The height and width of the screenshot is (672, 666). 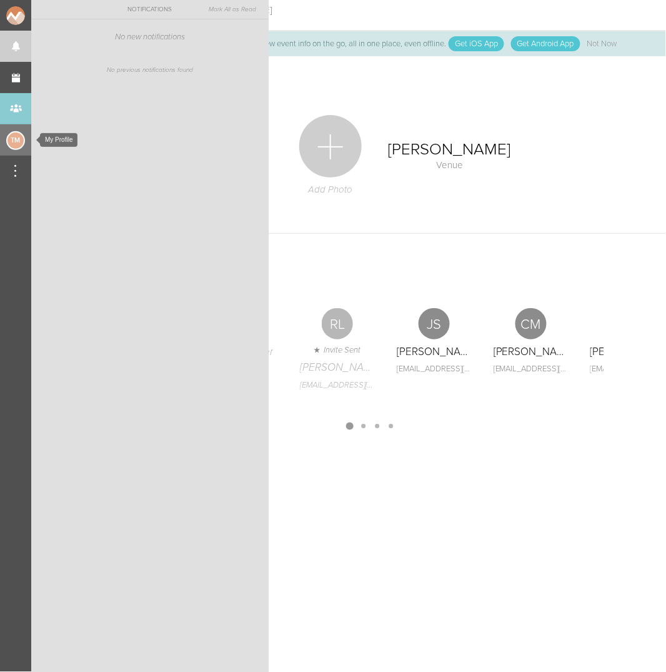 I want to click on a: Add Photo, so click(x=331, y=155).